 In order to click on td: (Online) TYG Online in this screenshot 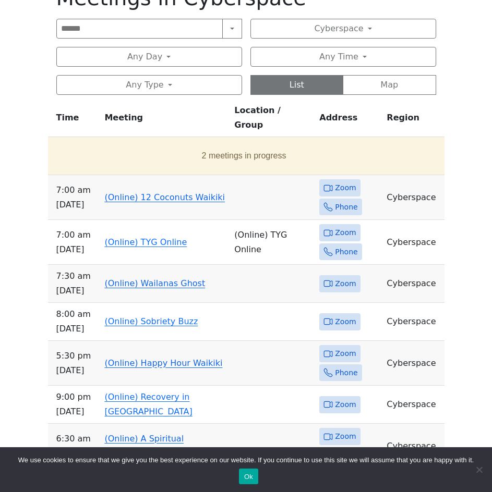, I will do `click(272, 243)`.